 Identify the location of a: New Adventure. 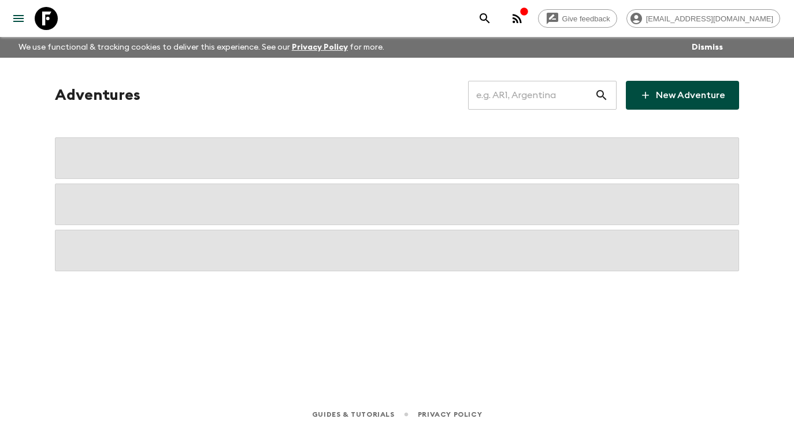
(682, 95).